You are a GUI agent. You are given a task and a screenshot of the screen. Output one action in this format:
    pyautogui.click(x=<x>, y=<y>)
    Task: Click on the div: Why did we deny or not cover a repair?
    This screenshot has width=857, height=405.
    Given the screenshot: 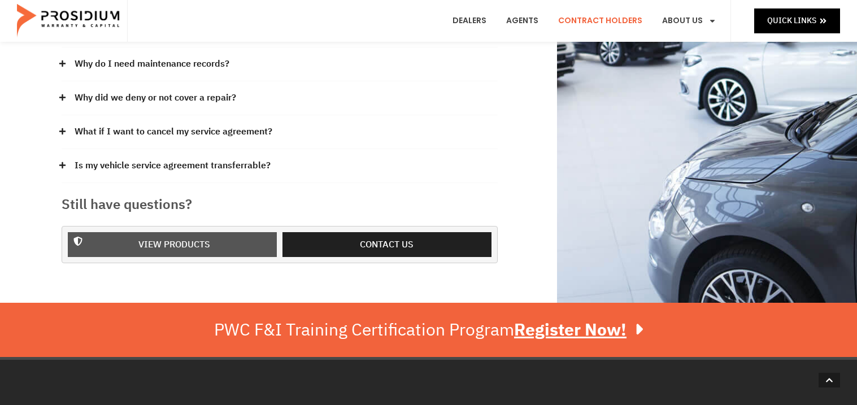 What is the action you would take?
    pyautogui.click(x=280, y=98)
    